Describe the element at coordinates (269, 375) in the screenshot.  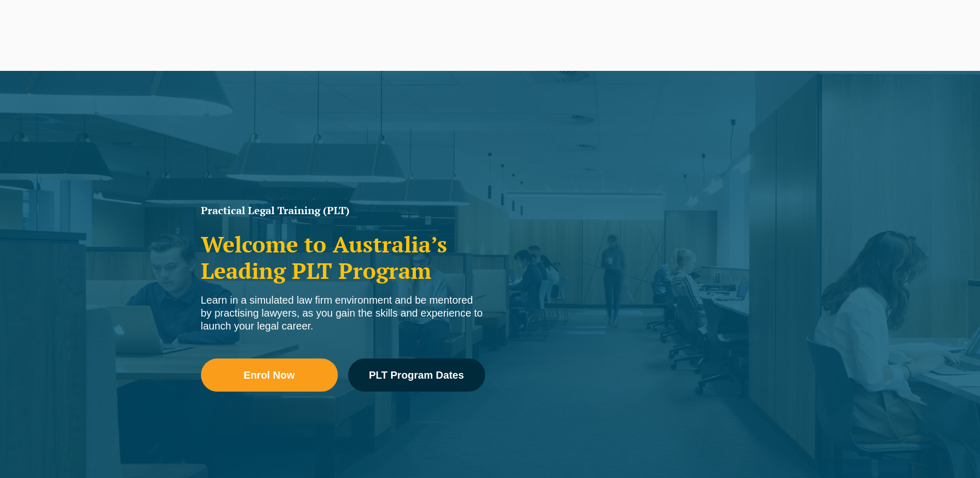
I see `span: Enrol Now` at that location.